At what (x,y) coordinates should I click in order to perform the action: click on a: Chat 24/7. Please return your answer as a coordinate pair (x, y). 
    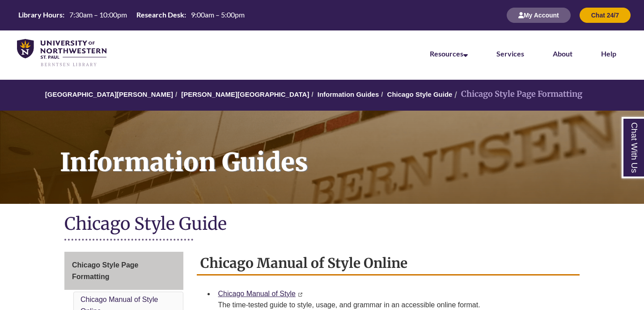
    Looking at the image, I should click on (605, 15).